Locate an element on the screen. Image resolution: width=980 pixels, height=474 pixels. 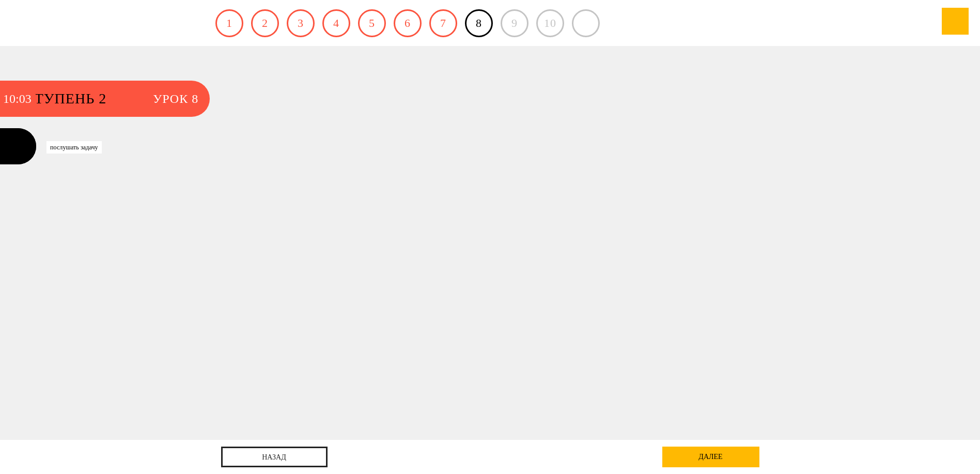
a: 4 is located at coordinates (337, 24).